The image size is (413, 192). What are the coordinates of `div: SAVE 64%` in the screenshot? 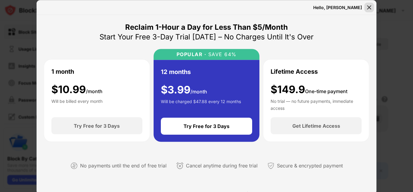 It's located at (222, 54).